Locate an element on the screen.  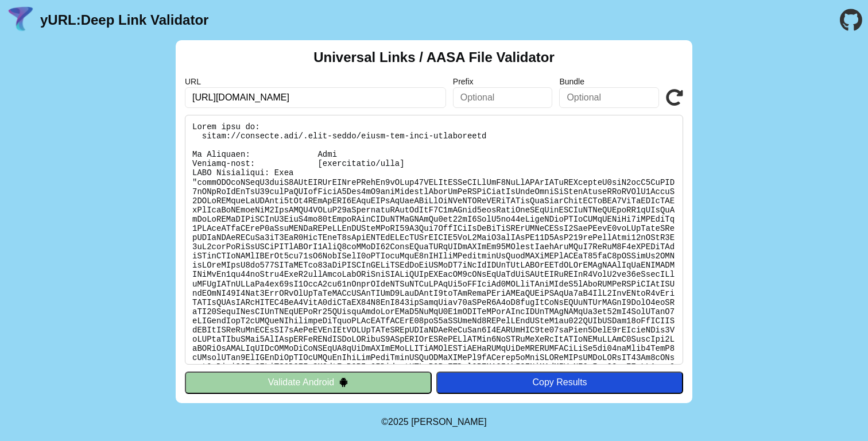
a: Michael Ibragimchayev's Personal Site is located at coordinates (449, 421).